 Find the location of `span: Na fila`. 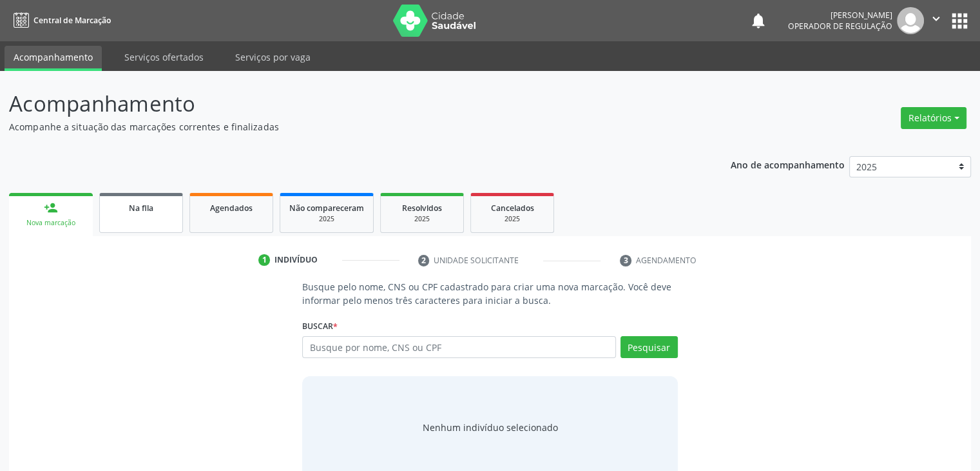

span: Na fila is located at coordinates (141, 207).